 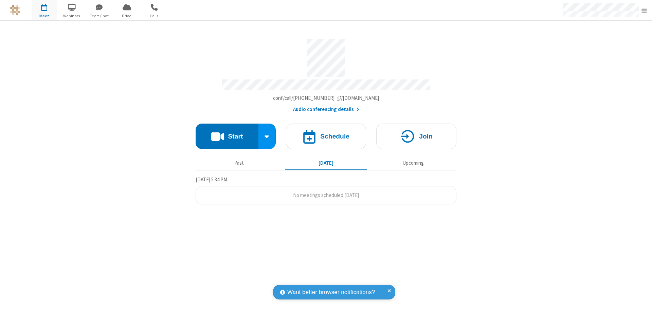 I want to click on button: Start, so click(x=227, y=136).